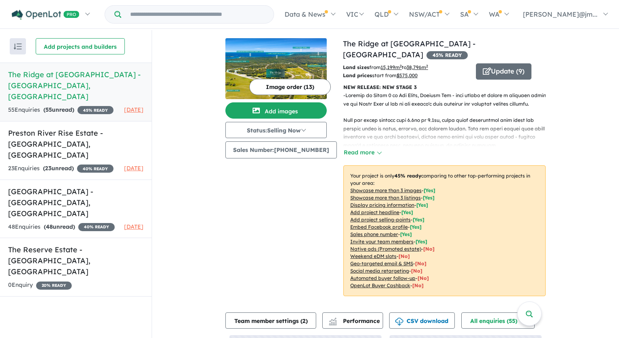  Describe the element at coordinates (290, 87) in the screenshot. I see `button: Image order (13)` at that location.